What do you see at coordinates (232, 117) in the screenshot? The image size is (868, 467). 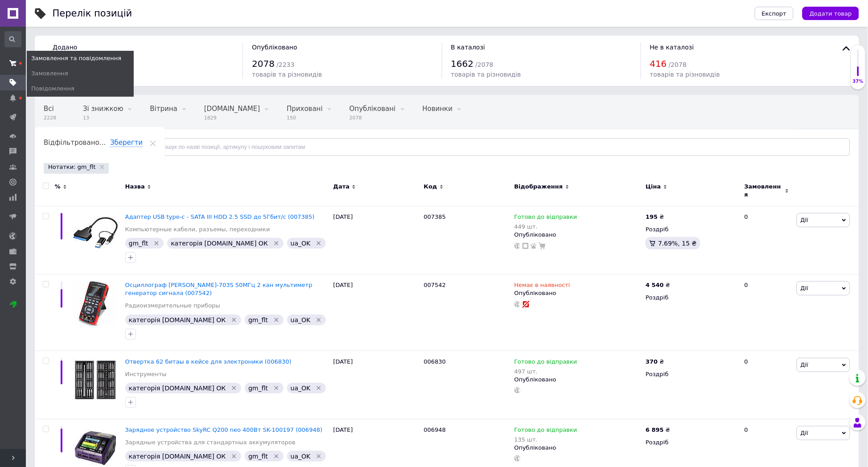 I see `span: 1829` at bounding box center [232, 117].